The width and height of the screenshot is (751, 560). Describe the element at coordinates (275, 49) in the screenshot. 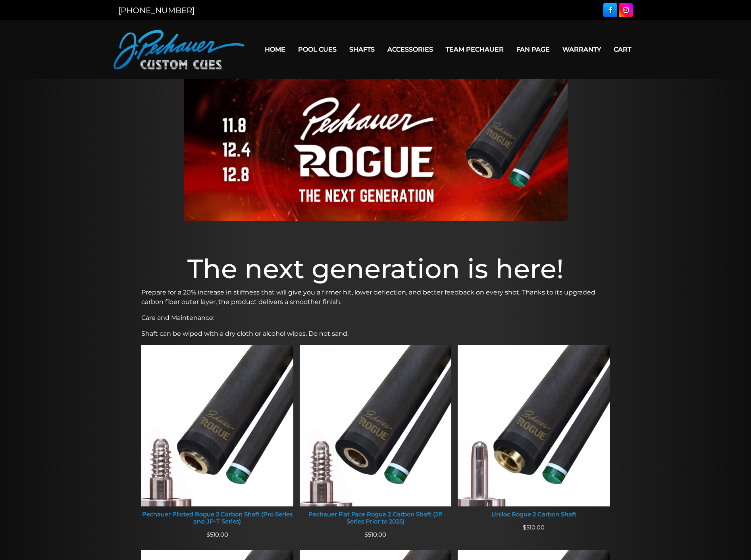

I see `a: Home` at that location.